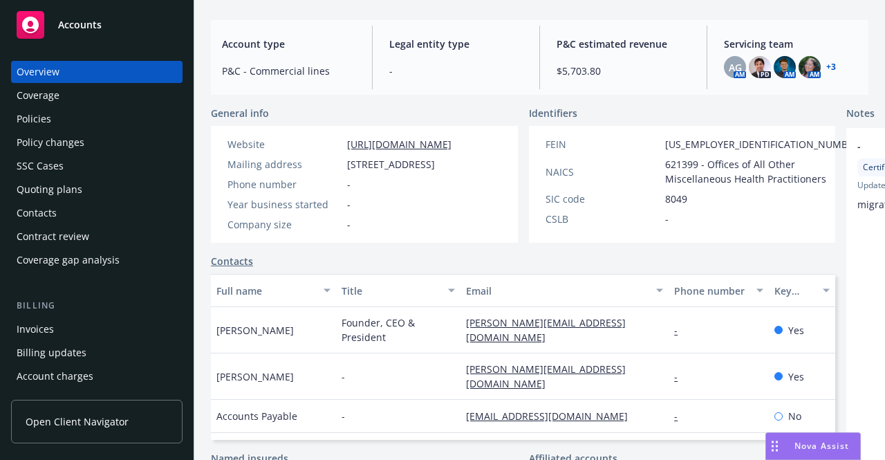 The image size is (885, 460). What do you see at coordinates (602, 218) in the screenshot?
I see `div: CSLB` at bounding box center [602, 218].